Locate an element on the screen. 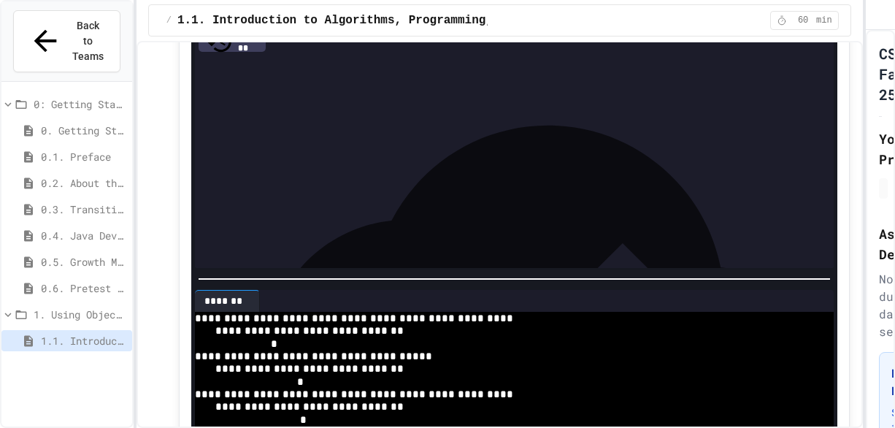 The height and width of the screenshot is (428, 895). span: 1. Using Objects and Methods is located at coordinates (80, 314).